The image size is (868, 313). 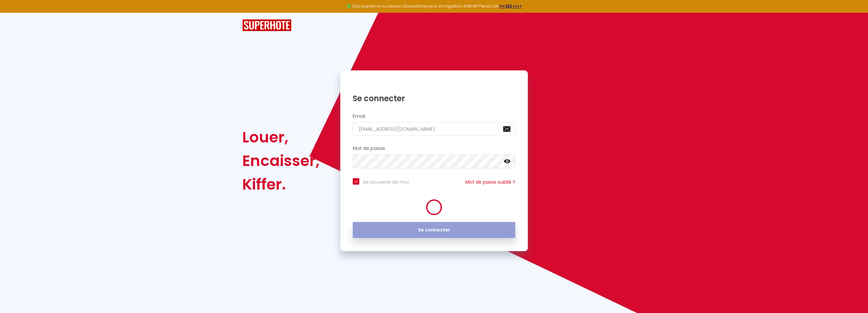 What do you see at coordinates (434, 98) in the screenshot?
I see `h1: Se connecter` at bounding box center [434, 98].